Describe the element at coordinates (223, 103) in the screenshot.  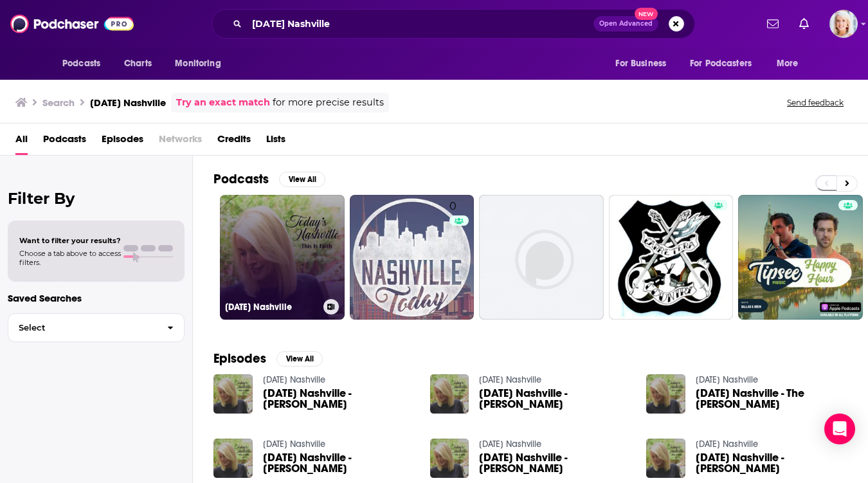
I see `a: Try an exact match` at that location.